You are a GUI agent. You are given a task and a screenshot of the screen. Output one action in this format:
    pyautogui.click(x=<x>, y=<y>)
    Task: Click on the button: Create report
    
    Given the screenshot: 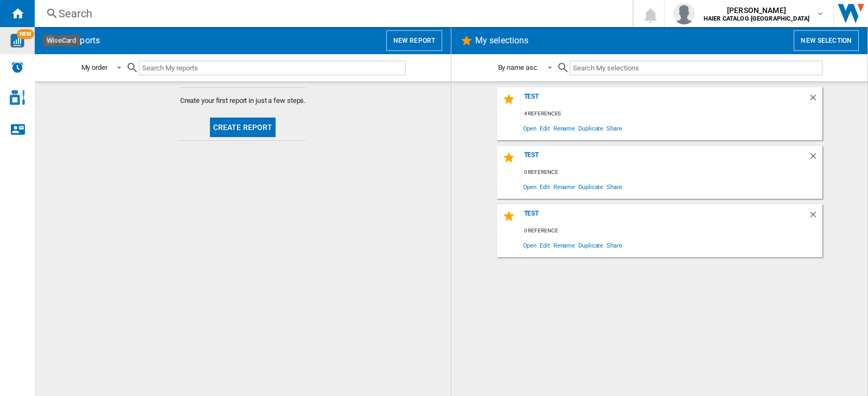 What is the action you would take?
    pyautogui.click(x=243, y=128)
    